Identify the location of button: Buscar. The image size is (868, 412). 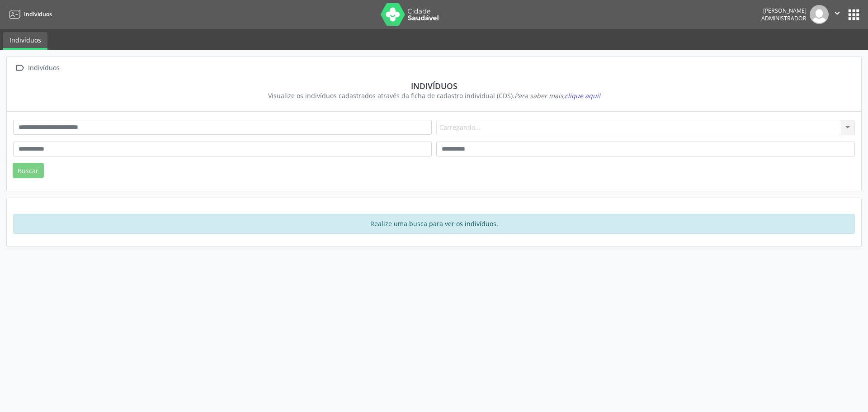
(28, 170).